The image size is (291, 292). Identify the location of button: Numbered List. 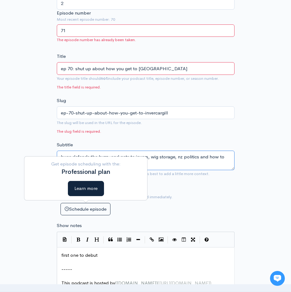
(129, 240).